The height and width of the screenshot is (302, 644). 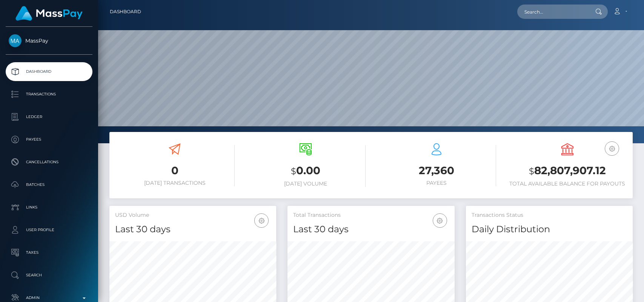 What do you see at coordinates (49, 13) in the screenshot?
I see `img: MassPay Logo` at bounding box center [49, 13].